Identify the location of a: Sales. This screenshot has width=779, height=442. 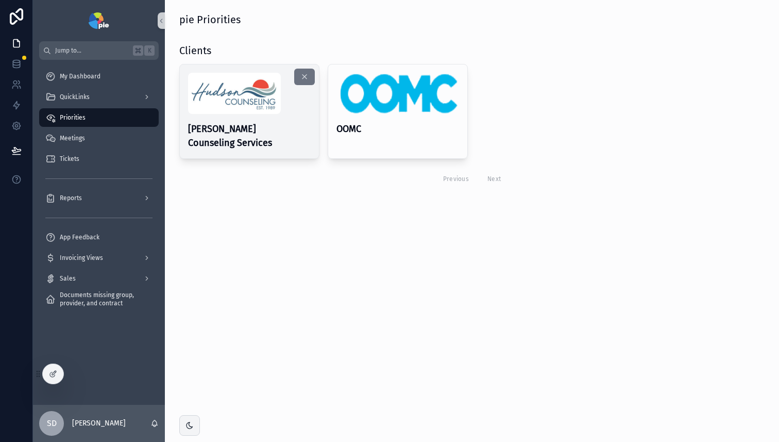
(99, 278).